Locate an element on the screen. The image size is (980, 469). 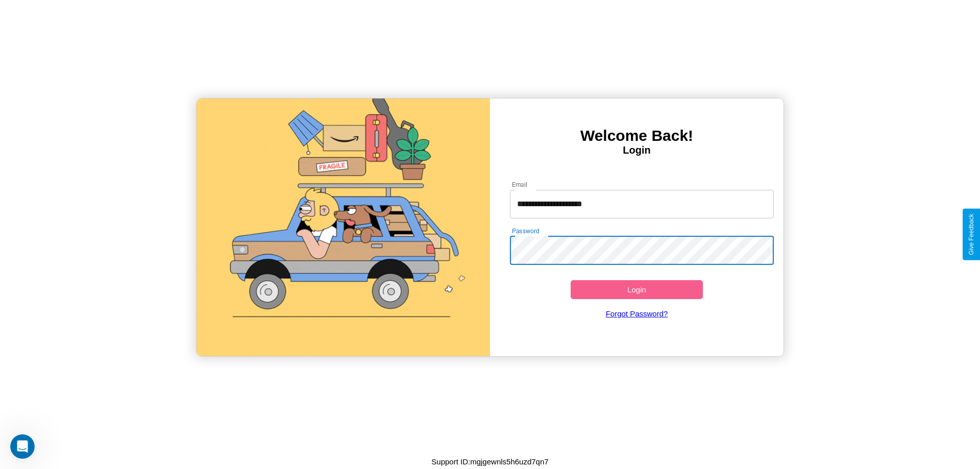
button: Login is located at coordinates (637, 290).